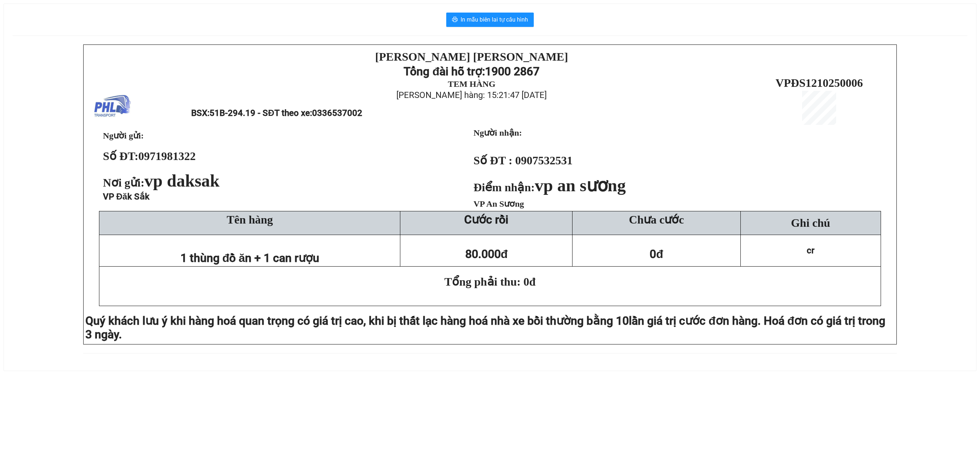 Image resolution: width=980 pixels, height=460 pixels. I want to click on span: printer, so click(455, 20).